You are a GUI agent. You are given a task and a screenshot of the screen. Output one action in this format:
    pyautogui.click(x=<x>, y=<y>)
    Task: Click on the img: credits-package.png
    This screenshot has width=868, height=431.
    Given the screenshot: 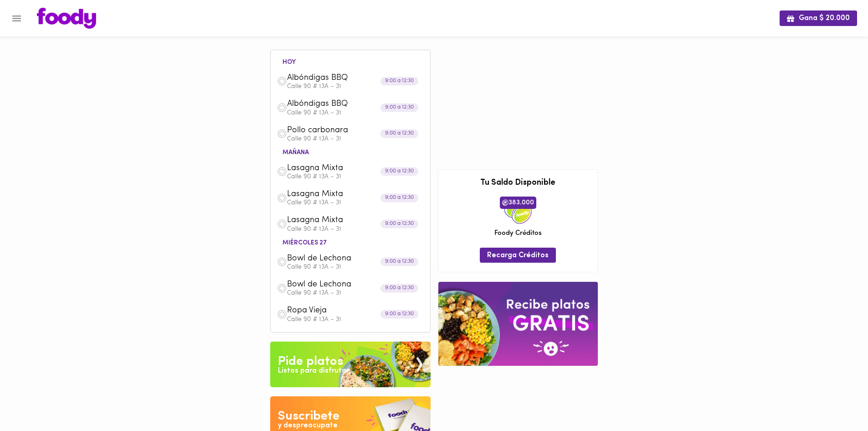 What is the action you would take?
    pyautogui.click(x=518, y=211)
    